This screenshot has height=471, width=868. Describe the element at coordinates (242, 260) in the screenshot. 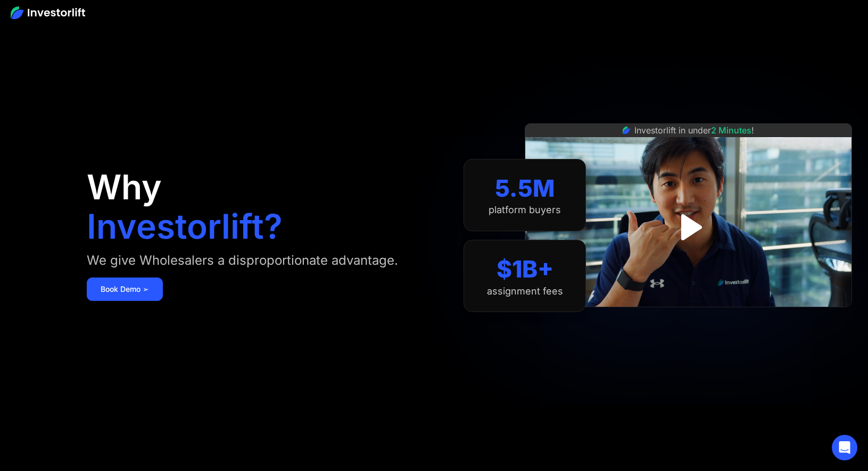

I see `div: We give Wholesalers a disproportionate advantage.` at that location.